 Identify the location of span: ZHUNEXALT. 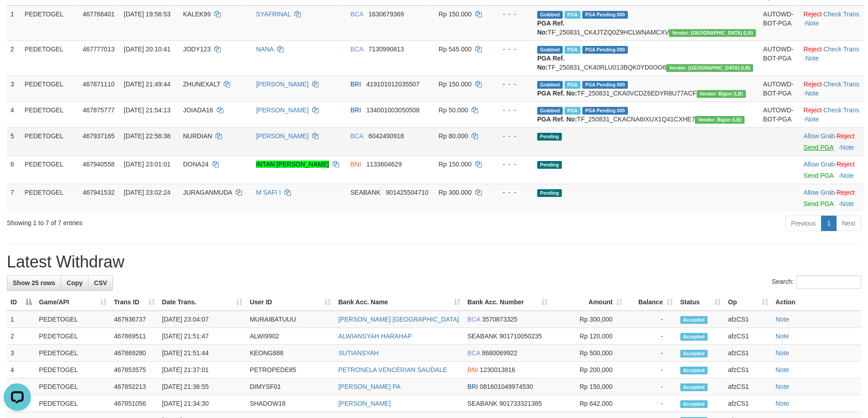
(202, 84).